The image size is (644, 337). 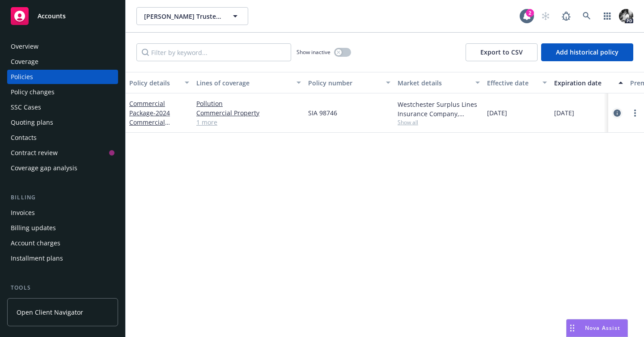 What do you see at coordinates (627, 16) in the screenshot?
I see `img: photo` at bounding box center [627, 16].